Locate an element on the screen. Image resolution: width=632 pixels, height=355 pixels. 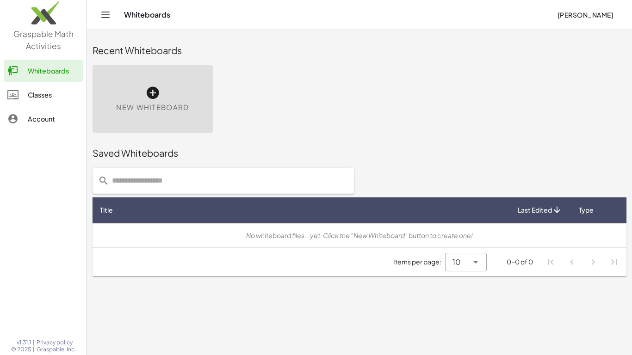
span: v1.31.1 is located at coordinates (24, 343).